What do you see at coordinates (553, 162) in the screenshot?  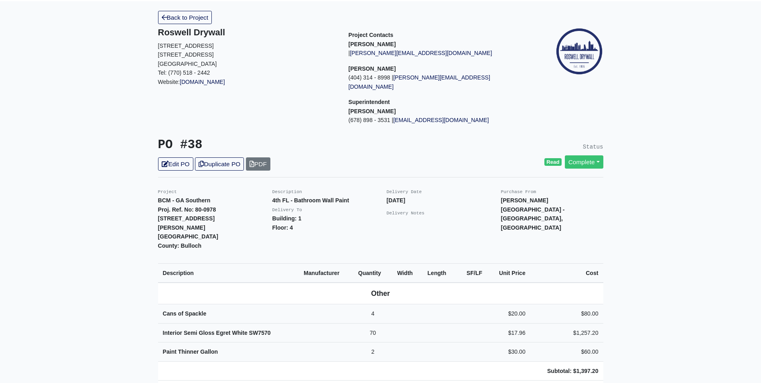 I see `span: Read` at bounding box center [553, 162].